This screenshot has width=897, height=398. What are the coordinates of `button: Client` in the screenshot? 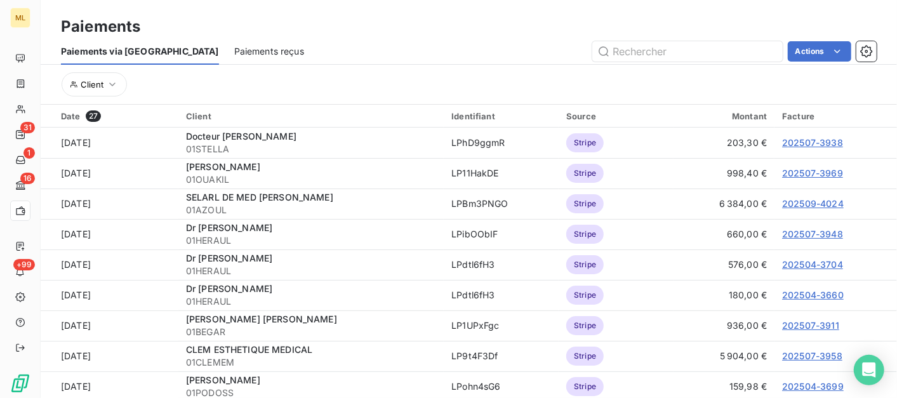 It's located at (94, 84).